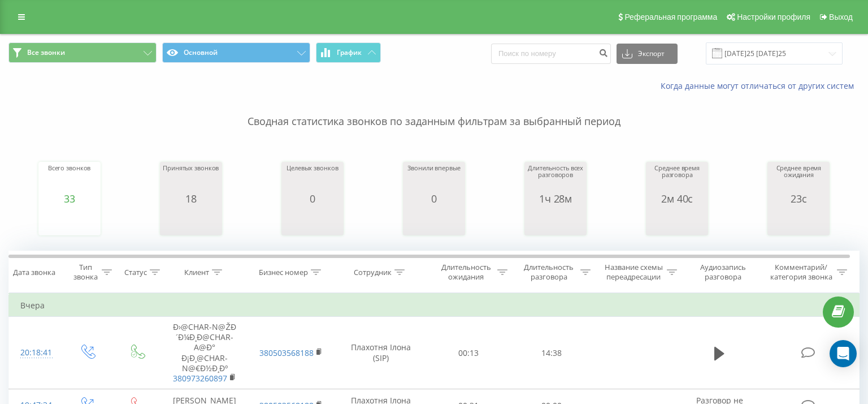  I want to click on span: Настройки профиля, so click(774, 17).